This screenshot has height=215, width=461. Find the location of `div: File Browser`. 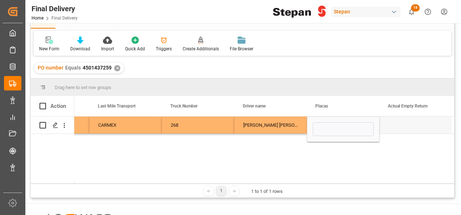

div: File Browser is located at coordinates (241, 49).